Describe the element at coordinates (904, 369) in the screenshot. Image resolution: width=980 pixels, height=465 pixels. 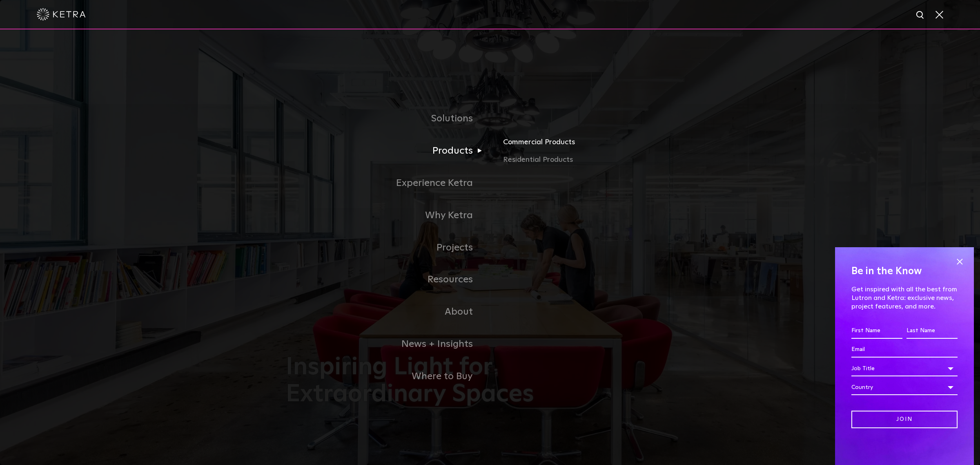
I see `div: Job Title` at that location.